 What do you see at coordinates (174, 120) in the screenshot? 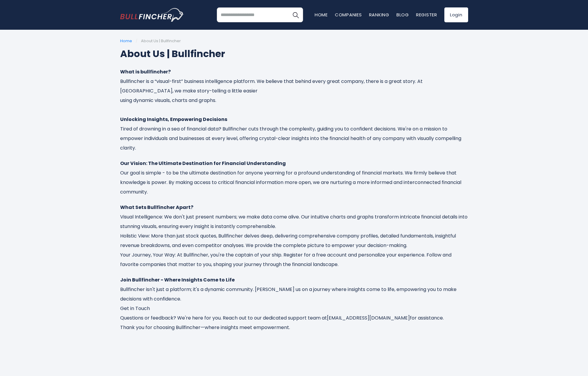
I see `strong: Unlocking Insights, Empowering Decisions` at bounding box center [174, 120].